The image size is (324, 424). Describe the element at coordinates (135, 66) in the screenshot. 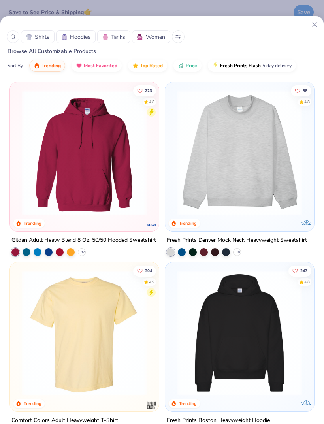

I see `img: TopRated.gif` at that location.